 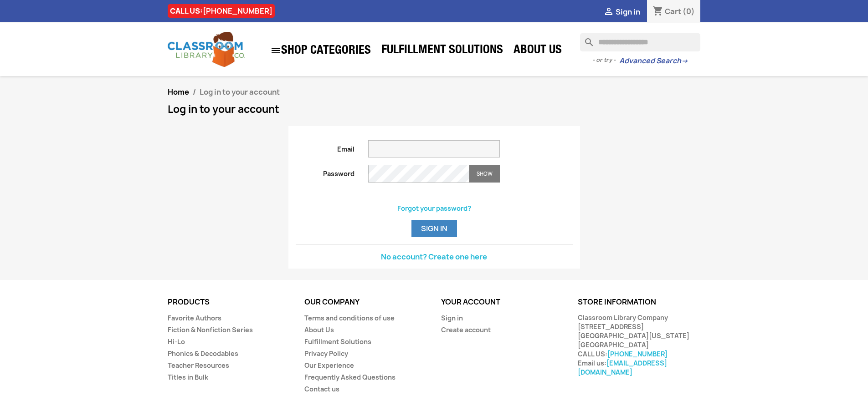 What do you see at coordinates (673, 11) in the screenshot?
I see `span: Cart` at bounding box center [673, 11].